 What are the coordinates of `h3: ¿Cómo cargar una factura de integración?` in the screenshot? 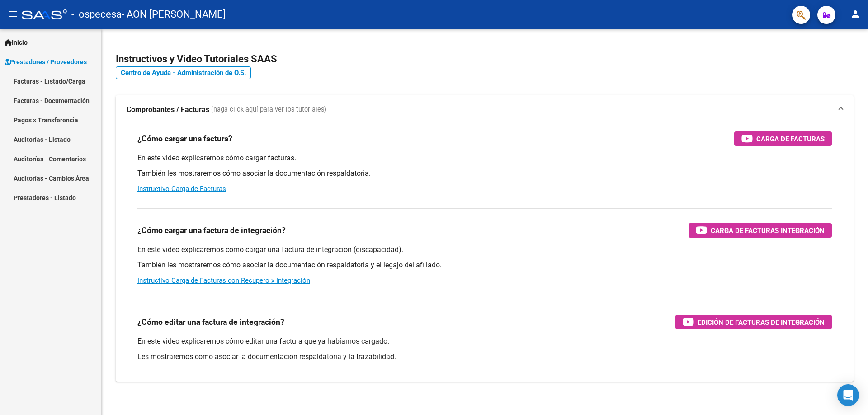 It's located at (211, 230).